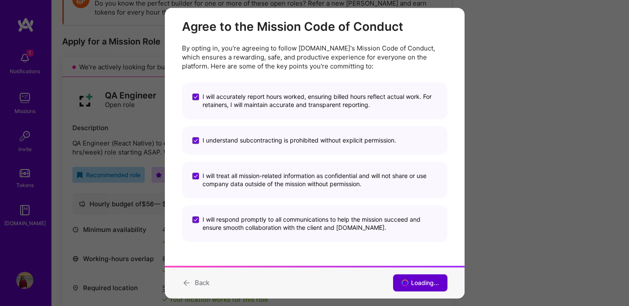 Image resolution: width=629 pixels, height=306 pixels. Describe the element at coordinates (315, 153) in the screenshot. I see `div: modal` at that location.